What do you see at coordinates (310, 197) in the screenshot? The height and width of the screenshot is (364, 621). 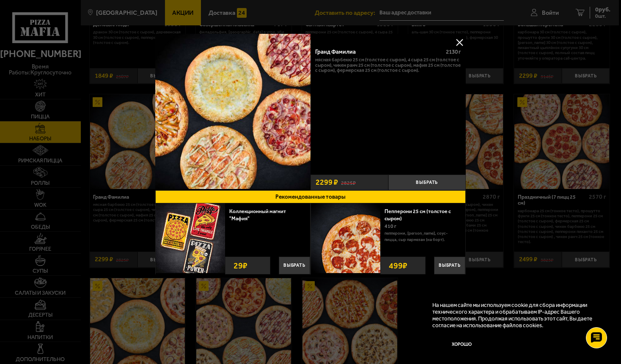 I see `button: Рекомендованные товары` at bounding box center [310, 197].